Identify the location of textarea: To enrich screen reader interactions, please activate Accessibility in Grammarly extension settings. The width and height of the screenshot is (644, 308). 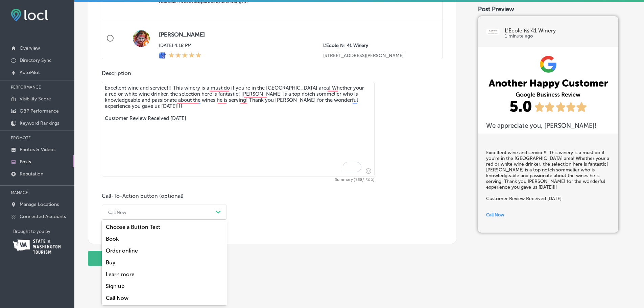
(238, 129).